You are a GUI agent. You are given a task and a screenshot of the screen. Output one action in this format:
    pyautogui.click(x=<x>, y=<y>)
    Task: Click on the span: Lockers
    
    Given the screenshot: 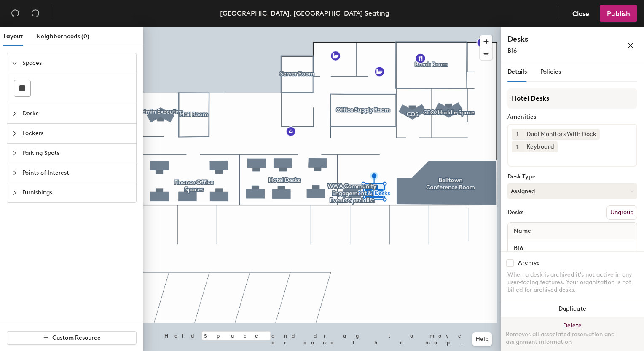 What is the action you would take?
    pyautogui.click(x=77, y=134)
    